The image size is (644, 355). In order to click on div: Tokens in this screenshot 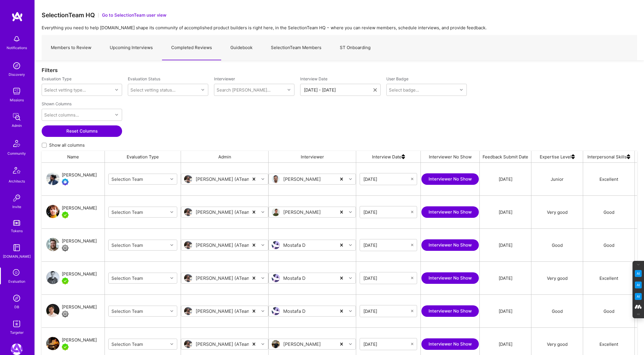, I will do `click(17, 231)`.